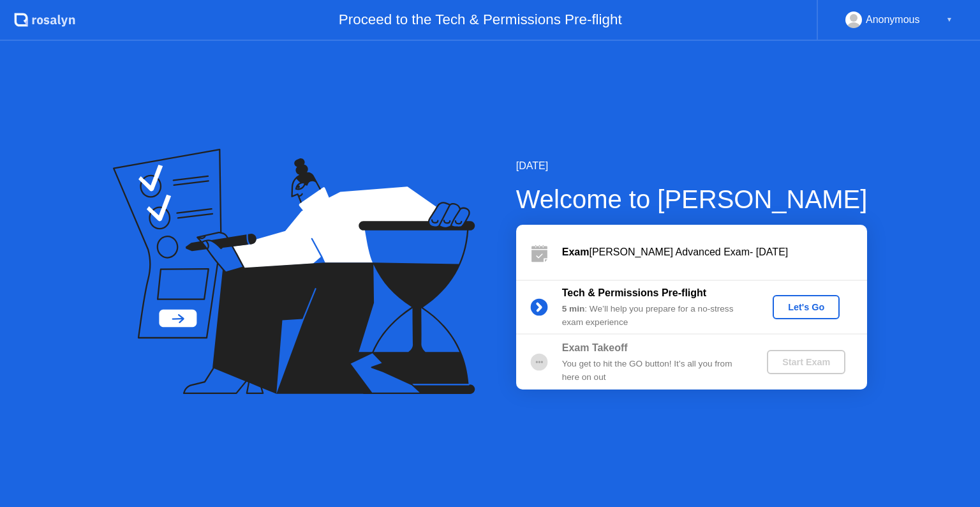  What do you see at coordinates (654, 315) in the screenshot?
I see `div: : We’ll help you prepare for a no-stress exam experience` at bounding box center [654, 315].